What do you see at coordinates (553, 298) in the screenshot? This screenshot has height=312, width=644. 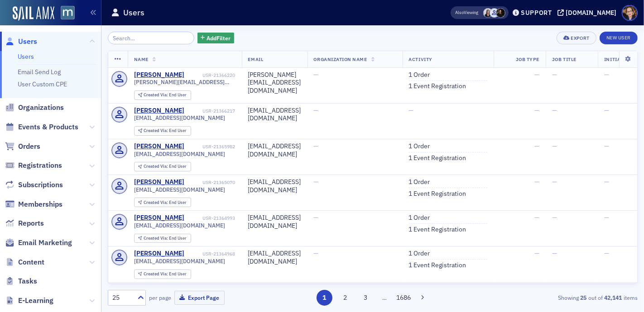 I see `div: Showing out of items` at bounding box center [553, 298].